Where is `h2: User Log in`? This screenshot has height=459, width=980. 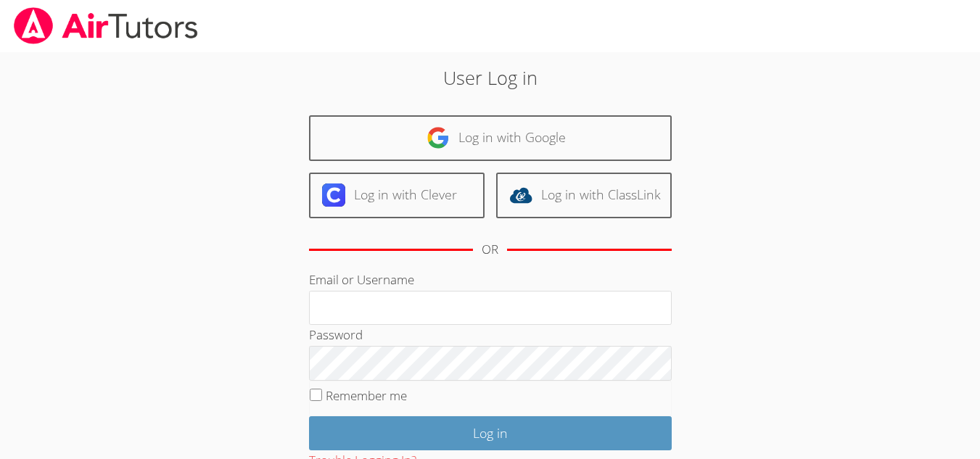 h2: User Log in is located at coordinates (490, 78).